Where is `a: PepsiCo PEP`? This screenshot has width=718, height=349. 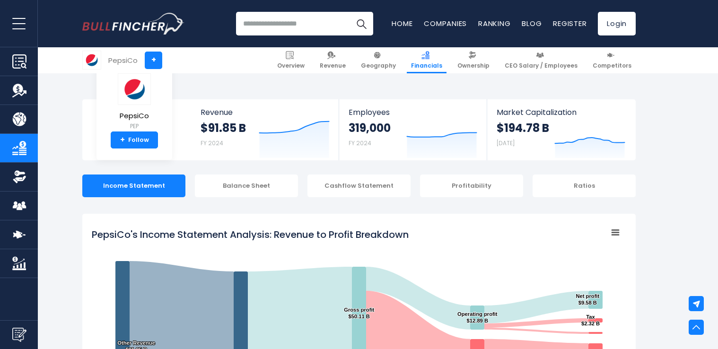 a: PepsiCo PEP is located at coordinates (134, 102).